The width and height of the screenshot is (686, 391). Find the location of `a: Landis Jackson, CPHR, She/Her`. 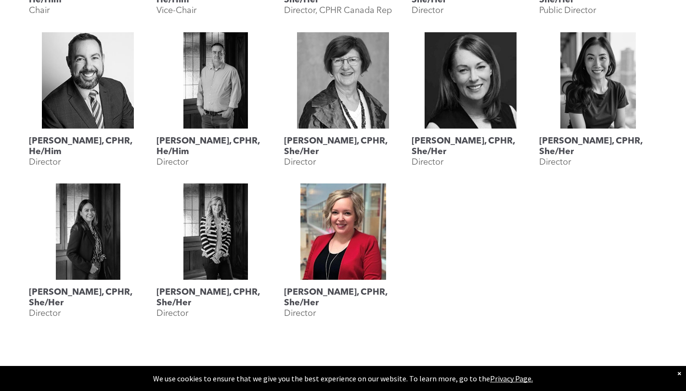

a: Landis Jackson, CPHR, She/Her is located at coordinates (343, 80).